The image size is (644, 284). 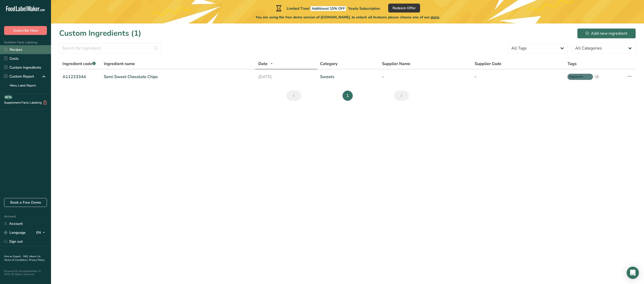 I want to click on span: Ingredient code, so click(x=79, y=64).